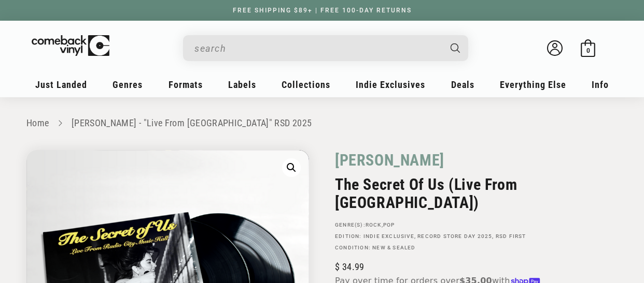 This screenshot has height=283, width=644. I want to click on span: 0, so click(588, 51).